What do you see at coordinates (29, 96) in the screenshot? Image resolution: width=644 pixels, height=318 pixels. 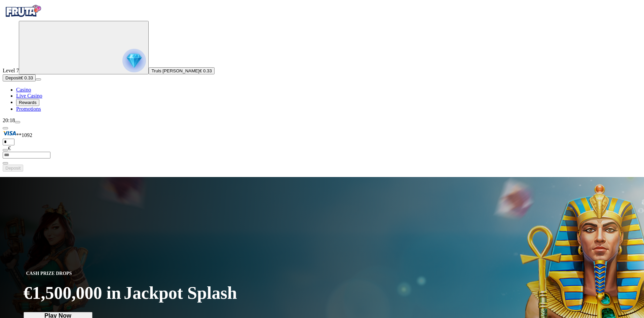 I see `span: Live Casino` at bounding box center [29, 96].